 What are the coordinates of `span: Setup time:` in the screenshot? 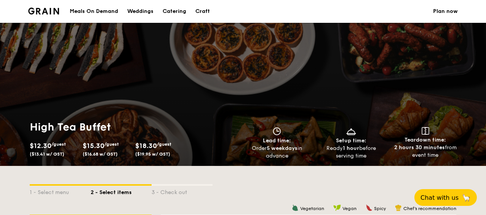 It's located at (351, 140).